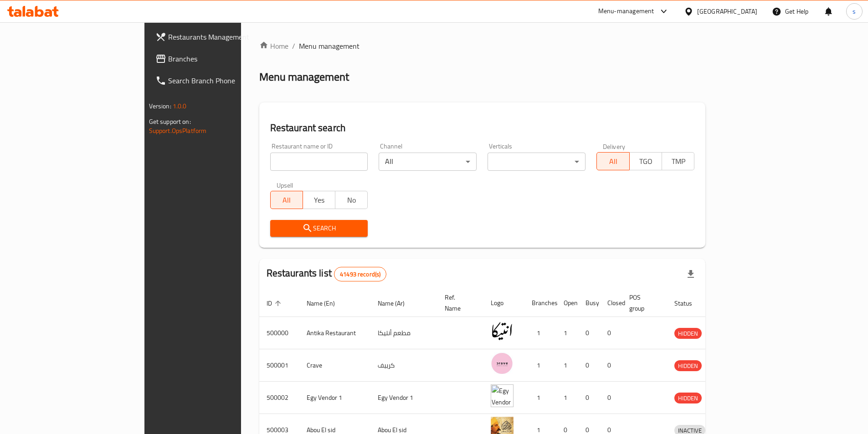 The height and width of the screenshot is (434, 868). Describe the element at coordinates (691, 274) in the screenshot. I see `div: Export file` at that location.